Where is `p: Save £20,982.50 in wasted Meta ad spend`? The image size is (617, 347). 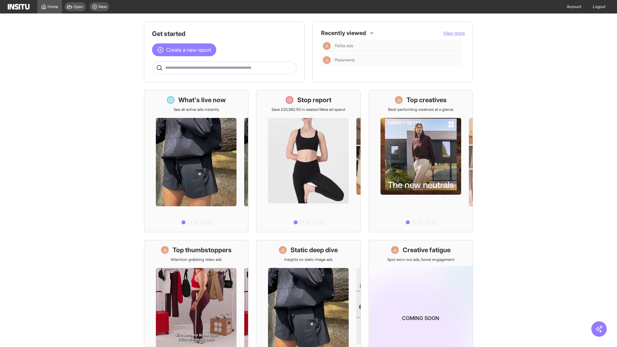 p: Save £20,982.50 in wasted Meta ad spend is located at coordinates (308, 110).